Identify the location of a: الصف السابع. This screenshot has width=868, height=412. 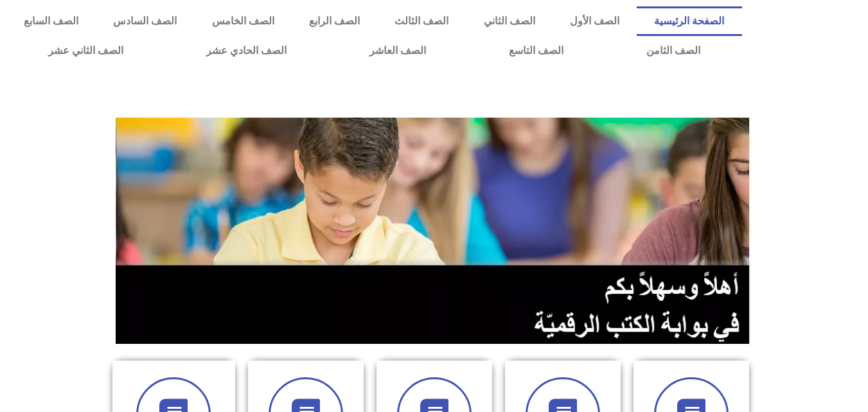
(51, 21).